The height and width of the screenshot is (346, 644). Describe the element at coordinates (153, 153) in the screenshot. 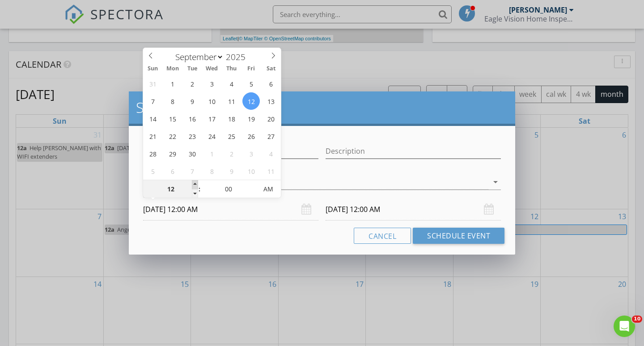

I see `span: September 28, 2025` at that location.